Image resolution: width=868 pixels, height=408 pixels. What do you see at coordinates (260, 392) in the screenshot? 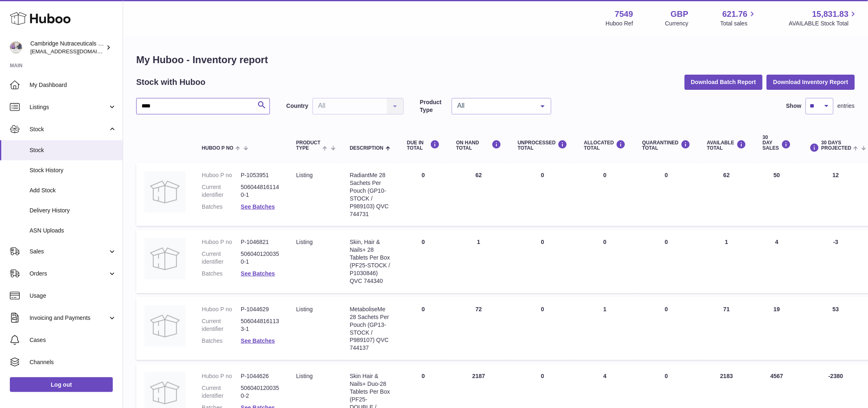
I see `dd: 5060401200350-2` at bounding box center [260, 392].